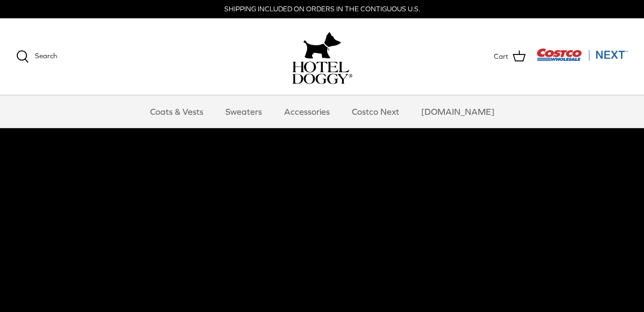 The image size is (644, 312). Describe the element at coordinates (501, 57) in the screenshot. I see `span: Cart` at that location.